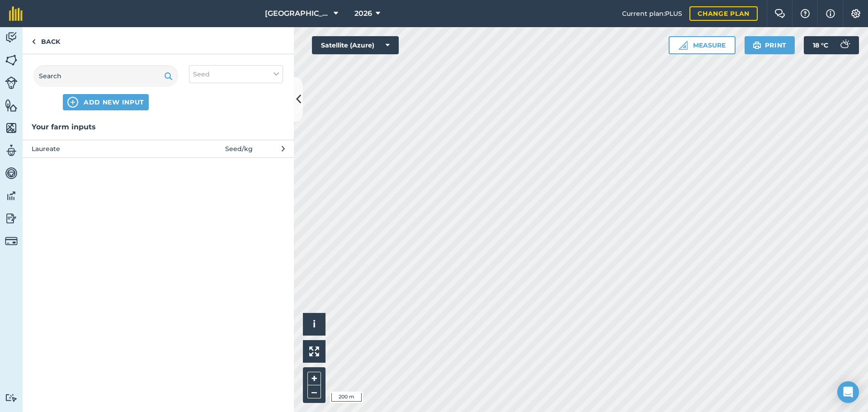 The width and height of the screenshot is (868, 412). Describe the element at coordinates (114, 102) in the screenshot. I see `span: ADD NEW INPUT` at that location.